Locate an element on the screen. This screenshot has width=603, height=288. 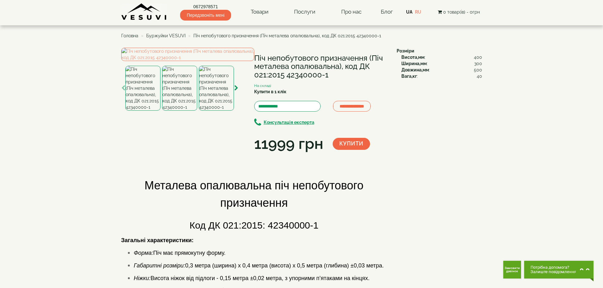
span: 0 товар(ів) - 0грн is located at coordinates (462, 12).